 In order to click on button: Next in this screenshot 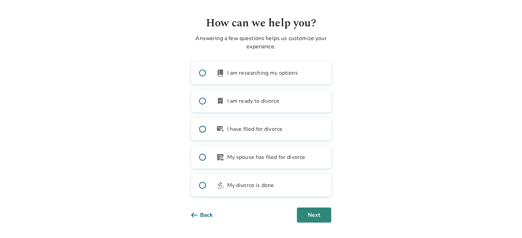, I will do `click(314, 215)`.